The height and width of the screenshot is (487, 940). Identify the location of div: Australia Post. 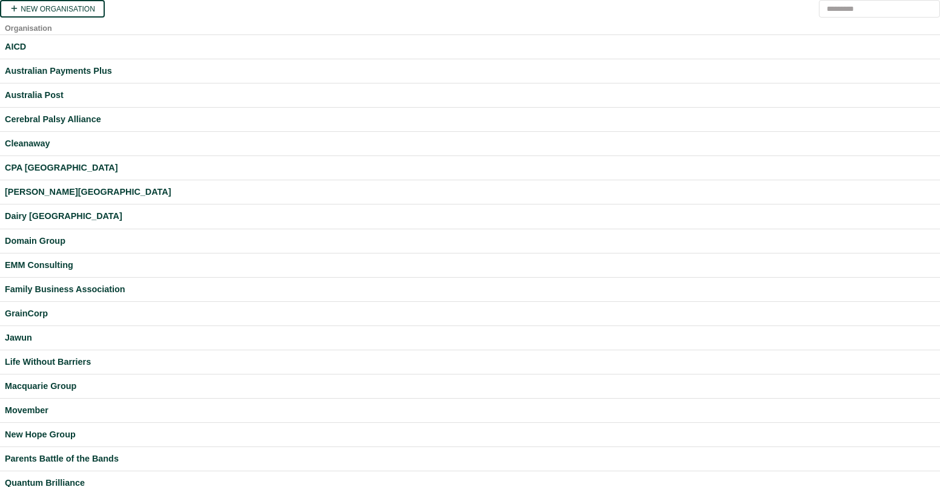
(470, 95).